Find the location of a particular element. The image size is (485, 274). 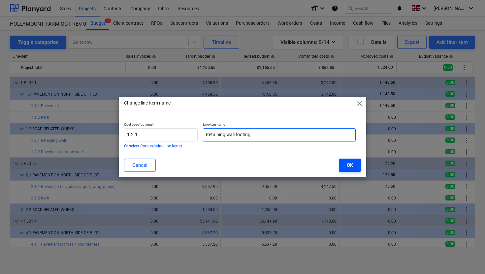

div: Chat Widget is located at coordinates (469, 258).